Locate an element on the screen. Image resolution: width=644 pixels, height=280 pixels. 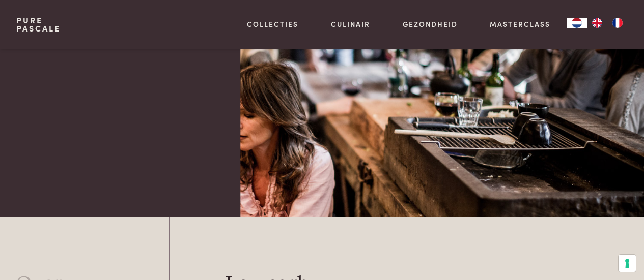
ul: Language list is located at coordinates (608, 23).